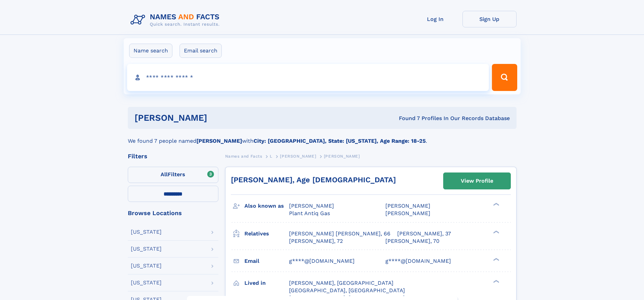 The height and width of the screenshot is (300, 644). I want to click on div: Found 7 Profiles In Our Records Database, so click(406, 118).